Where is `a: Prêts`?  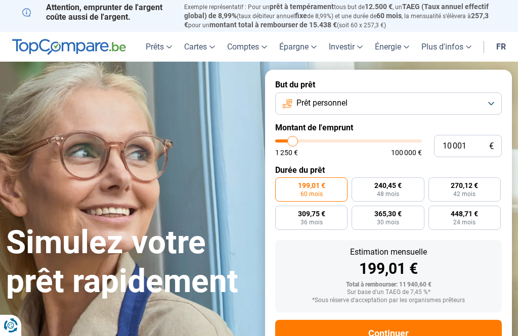
a: Prêts is located at coordinates (159, 47).